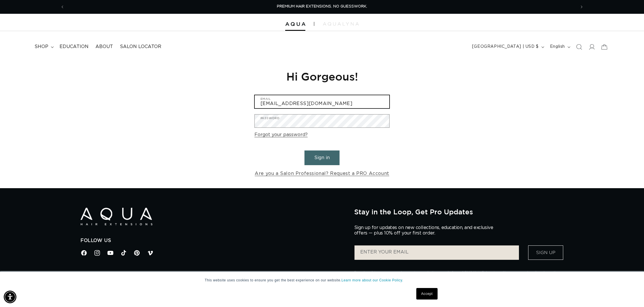 The image size is (644, 307). Describe the element at coordinates (459, 212) in the screenshot. I see `h2: Stay in the Loop, Get Pro Updates` at that location.